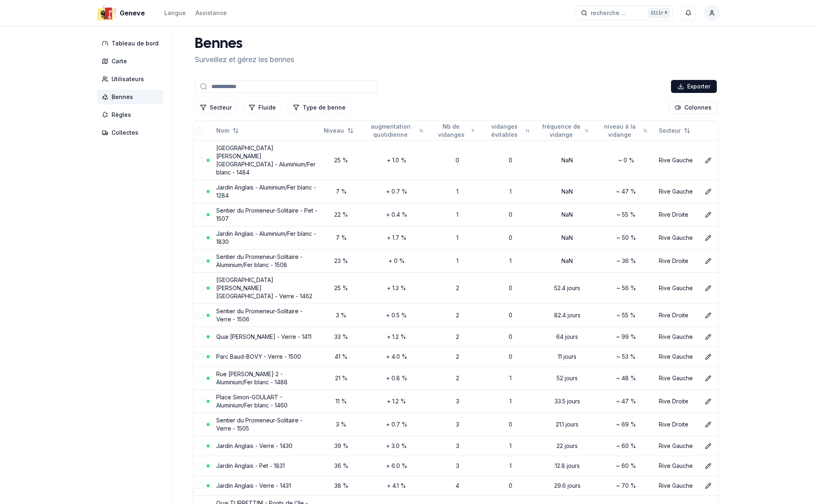 The width and height of the screenshot is (817, 504). I want to click on span: Niveau, so click(334, 130).